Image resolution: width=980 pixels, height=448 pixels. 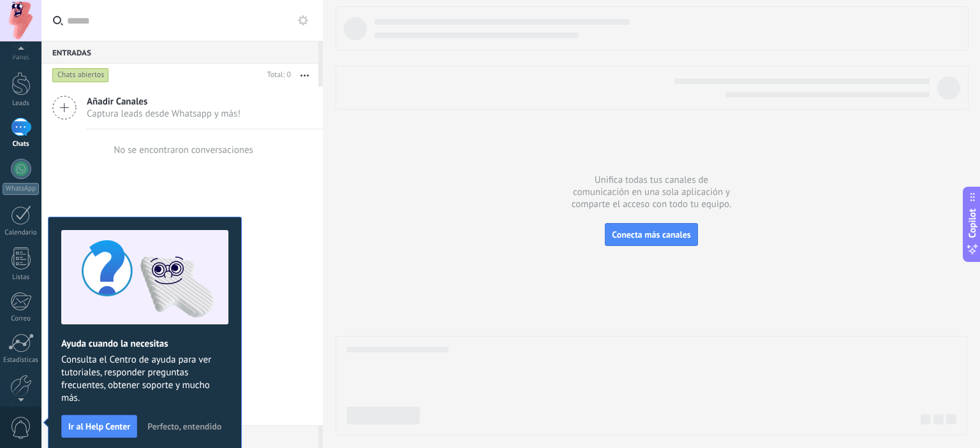 What do you see at coordinates (21, 360) in the screenshot?
I see `div: Estadísticas` at bounding box center [21, 360].